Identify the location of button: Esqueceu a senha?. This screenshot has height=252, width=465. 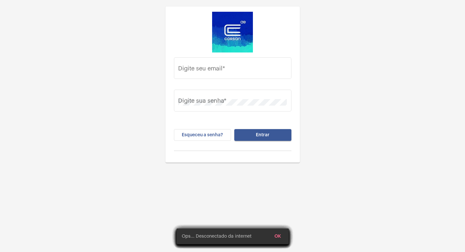
(202, 135).